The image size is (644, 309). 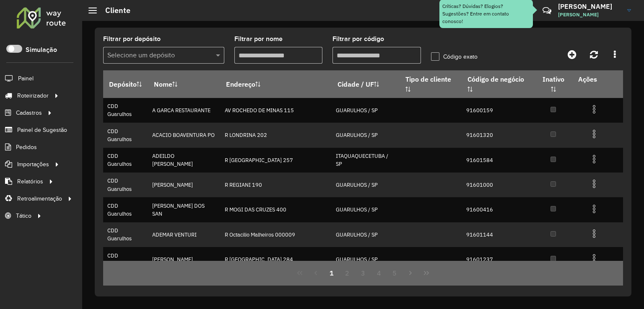 I want to click on td: 91601237, so click(x=498, y=259).